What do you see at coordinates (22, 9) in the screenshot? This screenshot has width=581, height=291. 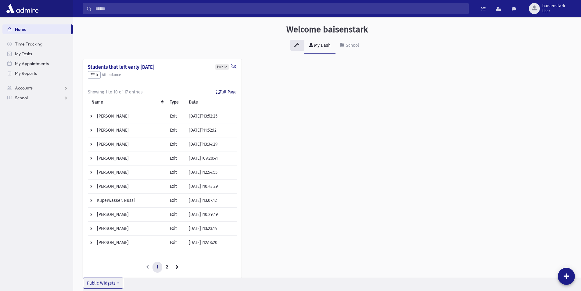 I see `img: AdmirePro` at bounding box center [22, 9].